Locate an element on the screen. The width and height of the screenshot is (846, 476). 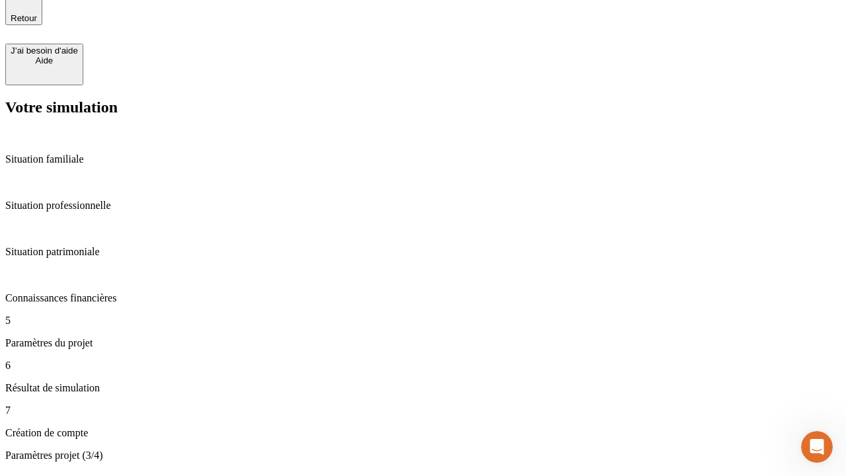
p: Connaissances financières is located at coordinates (423, 298).